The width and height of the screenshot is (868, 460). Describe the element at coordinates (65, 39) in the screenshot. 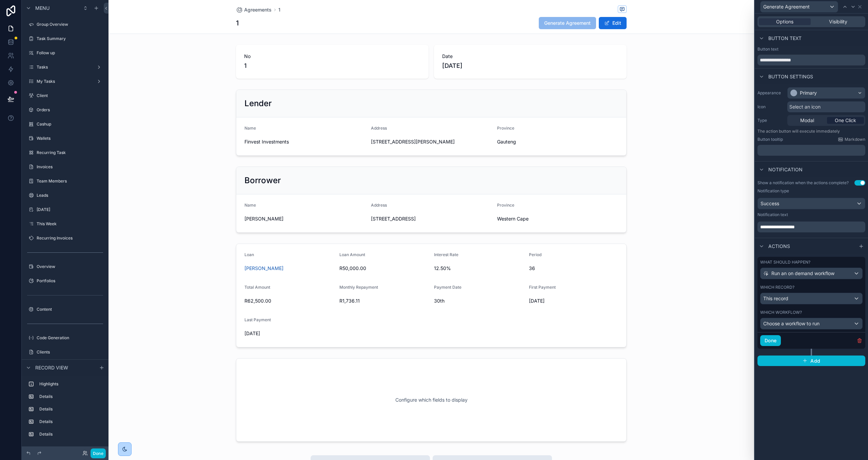

I see `a: Task Summary` at that location.